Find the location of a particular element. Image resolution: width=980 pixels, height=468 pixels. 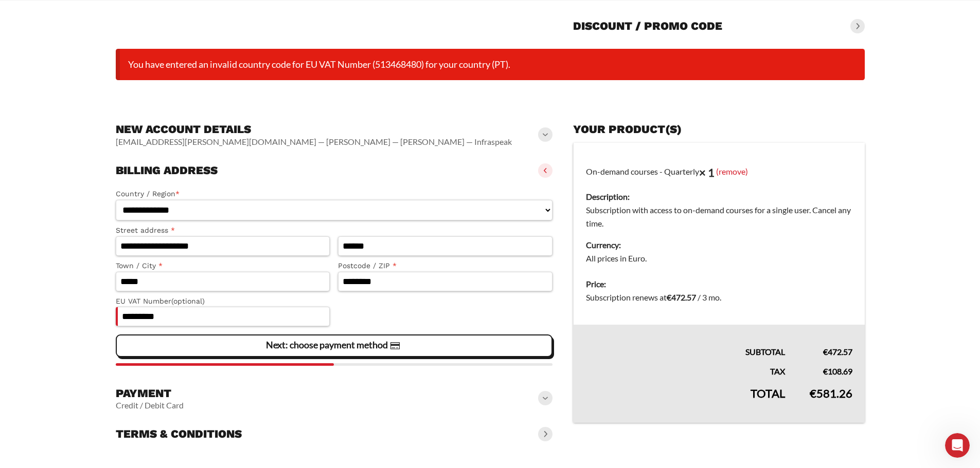

label: EU VAT Number is located at coordinates (222, 301).